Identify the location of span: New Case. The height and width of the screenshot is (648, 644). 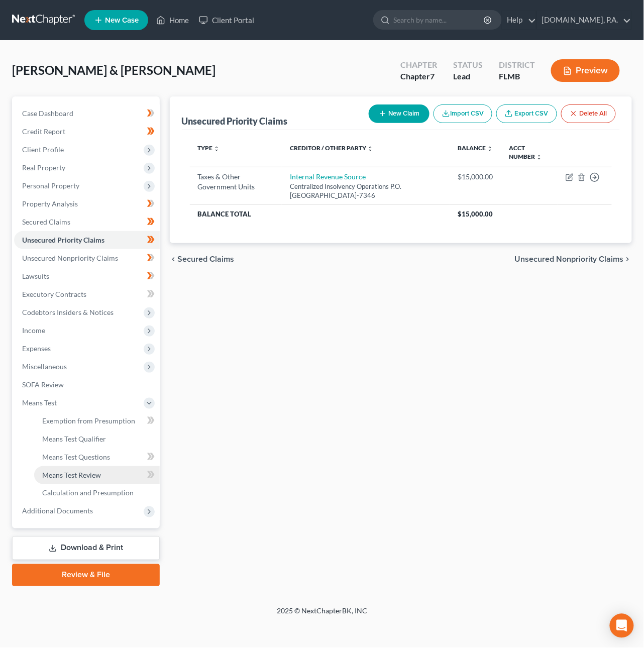
(122, 20).